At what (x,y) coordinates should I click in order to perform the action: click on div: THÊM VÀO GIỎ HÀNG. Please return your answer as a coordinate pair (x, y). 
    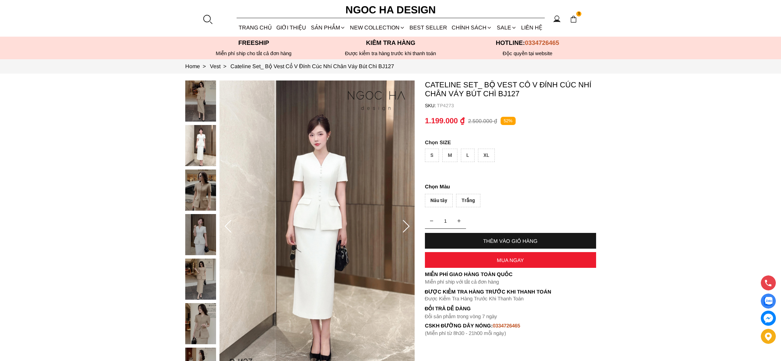
    Looking at the image, I should click on (511, 241).